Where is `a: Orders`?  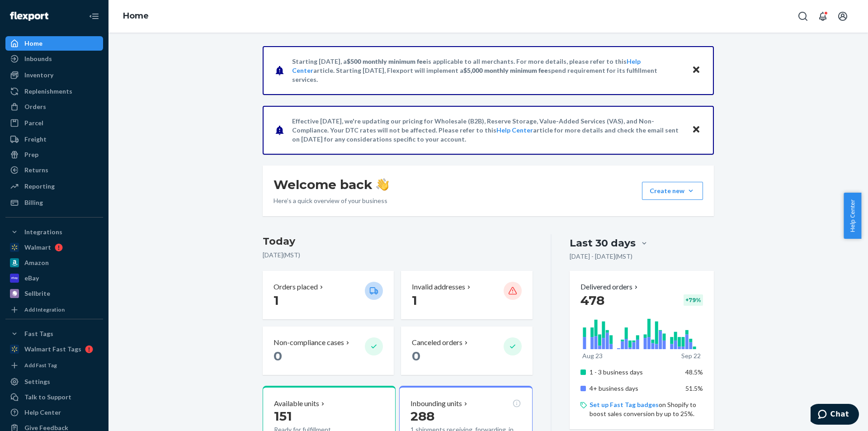
a: Orders is located at coordinates (55, 106).